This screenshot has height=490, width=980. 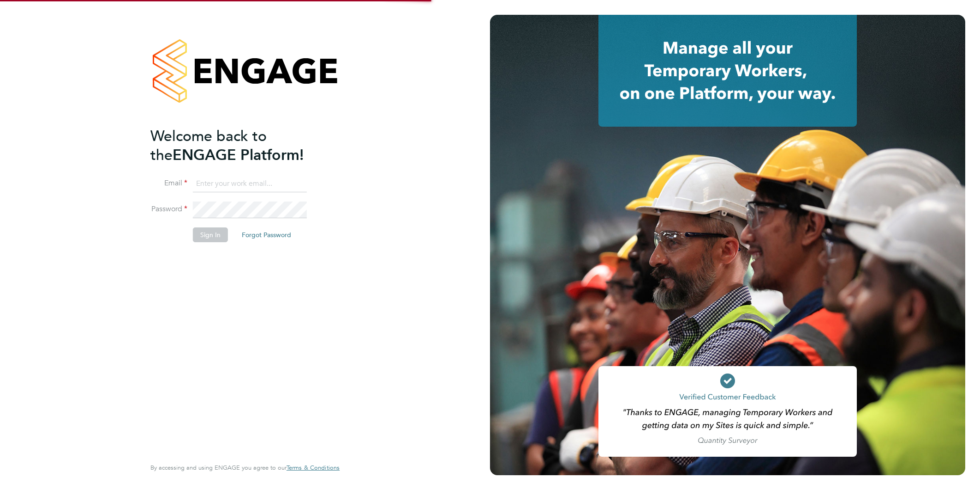 I want to click on label: Email, so click(x=169, y=182).